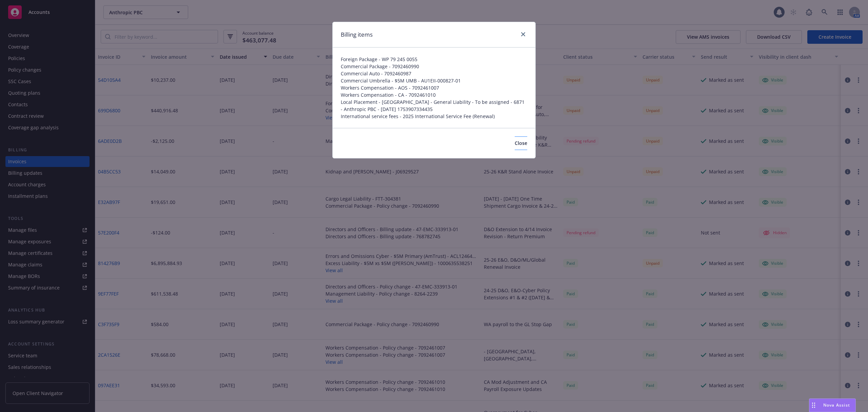 This screenshot has width=868, height=412. I want to click on button: Nova Assist, so click(832, 405).